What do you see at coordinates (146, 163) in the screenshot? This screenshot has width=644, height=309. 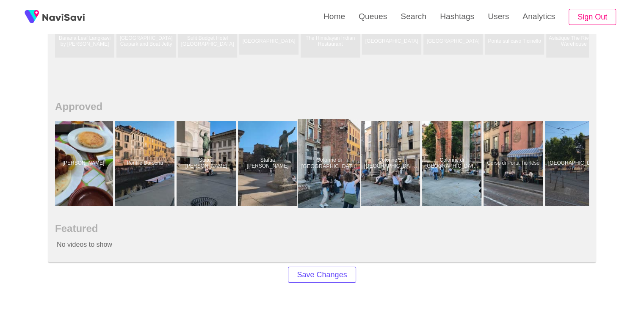 I see `a: Pontile DarsenaPontile Darsena` at bounding box center [146, 163].